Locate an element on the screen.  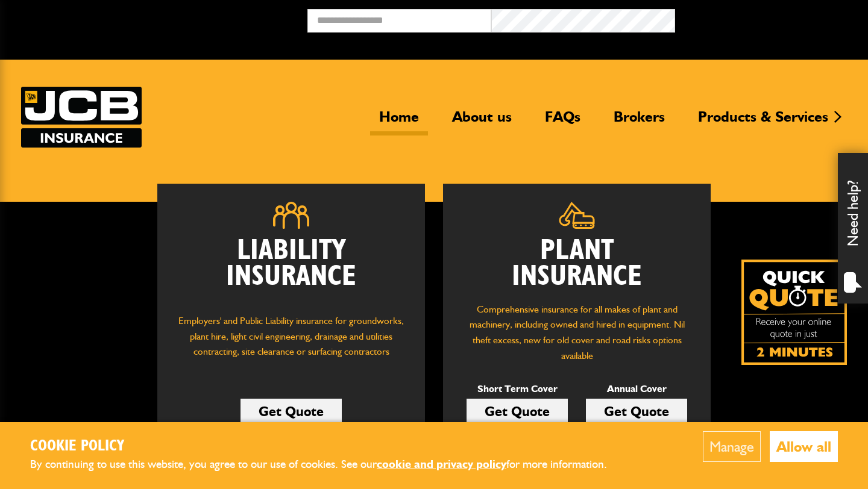
a: Brokers is located at coordinates (639, 122).